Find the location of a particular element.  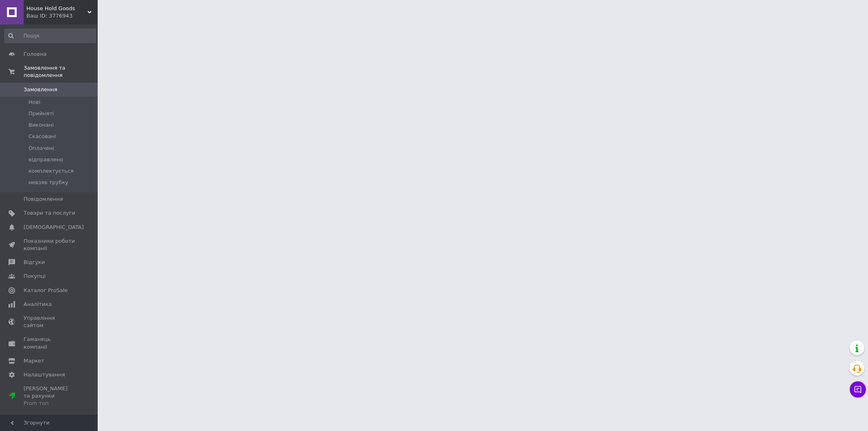

span: невзяв трубку is located at coordinates (48, 182).